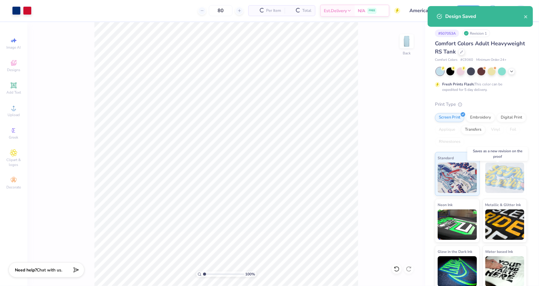  Describe the element at coordinates (14, 92) in the screenshot. I see `span: Add Text` at that location.